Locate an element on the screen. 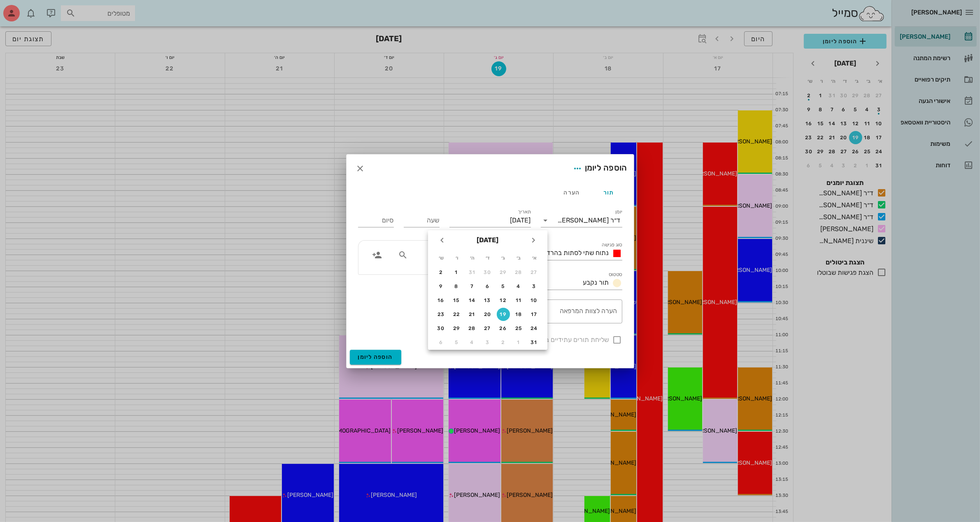  div: 12 is located at coordinates (504, 300).